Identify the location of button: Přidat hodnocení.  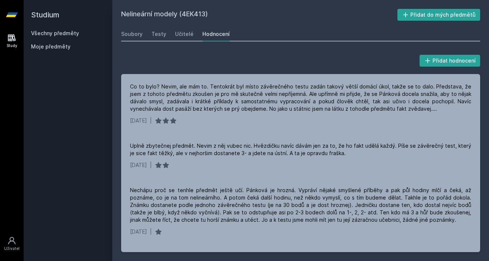
(450, 61).